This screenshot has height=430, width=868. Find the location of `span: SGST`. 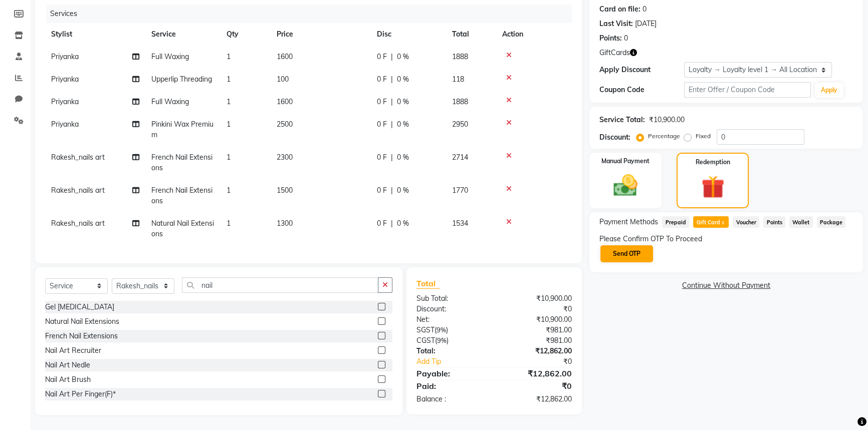

span: SGST is located at coordinates (426, 330).